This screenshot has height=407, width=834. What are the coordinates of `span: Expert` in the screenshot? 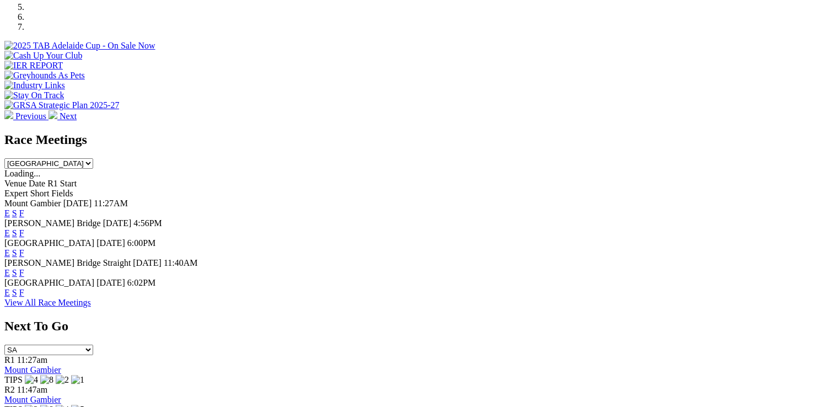 It's located at (16, 193).